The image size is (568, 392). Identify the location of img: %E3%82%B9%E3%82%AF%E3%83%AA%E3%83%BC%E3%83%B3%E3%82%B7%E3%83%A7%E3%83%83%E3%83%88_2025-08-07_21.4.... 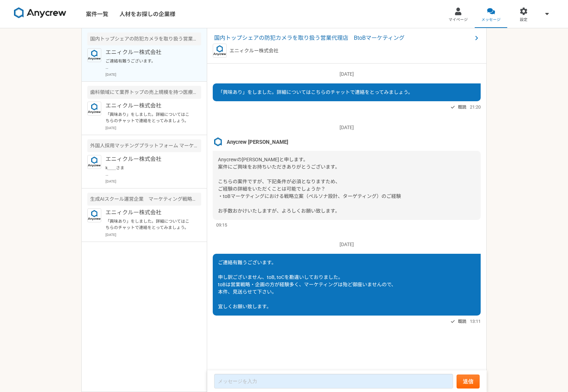
(218, 142).